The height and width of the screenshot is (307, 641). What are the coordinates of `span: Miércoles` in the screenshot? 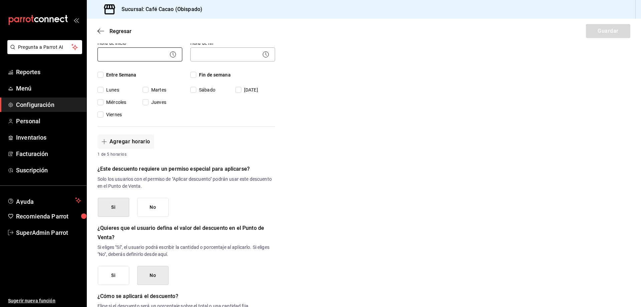 It's located at (115, 102).